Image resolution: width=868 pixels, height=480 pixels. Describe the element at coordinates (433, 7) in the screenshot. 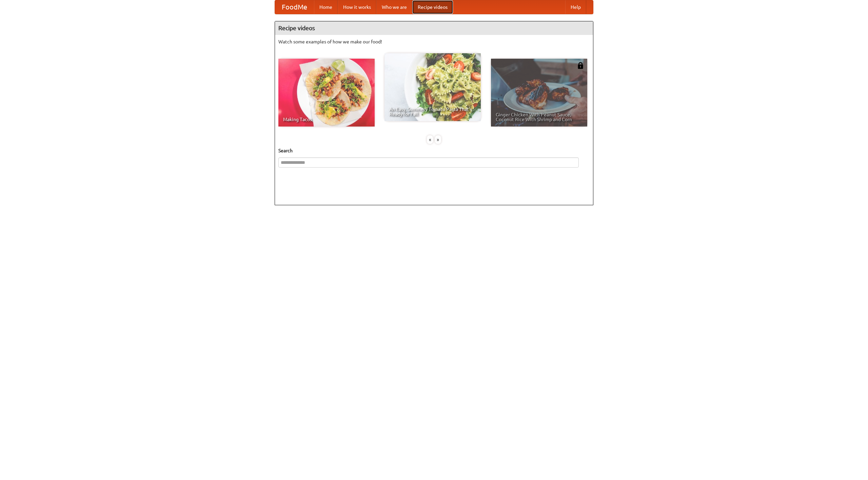

I see `a: Recipe videos` at that location.